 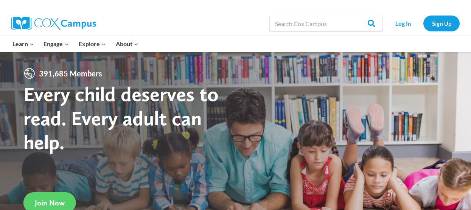 What do you see at coordinates (23, 44) in the screenshot?
I see `span: Learn` at bounding box center [23, 44].